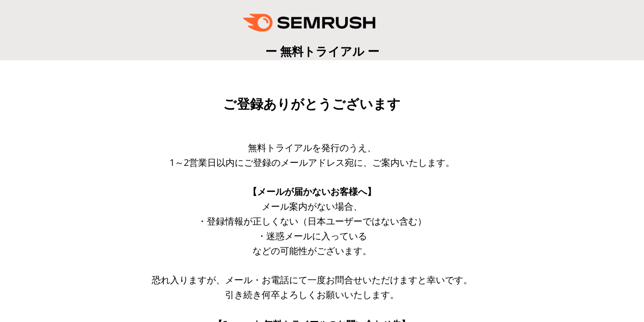 This screenshot has width=644, height=322. I want to click on span: 無料トライアルを発行のうえ、, so click(312, 147).